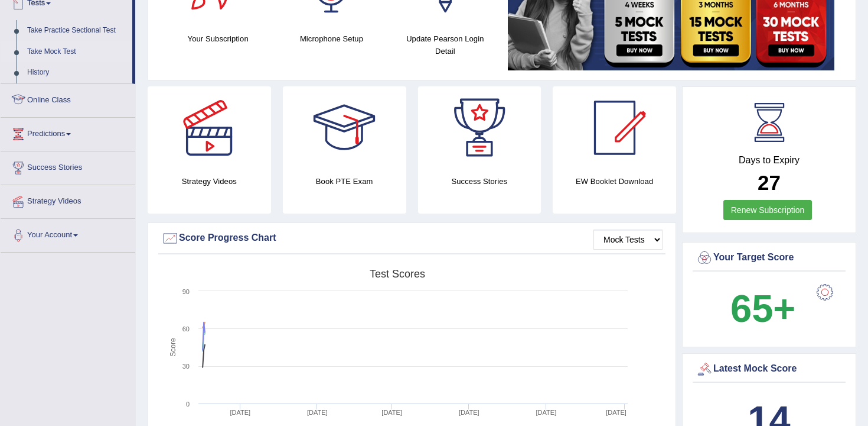 The image size is (868, 426). Describe the element at coordinates (614, 181) in the screenshot. I see `h4: EW Booklet Download` at that location.